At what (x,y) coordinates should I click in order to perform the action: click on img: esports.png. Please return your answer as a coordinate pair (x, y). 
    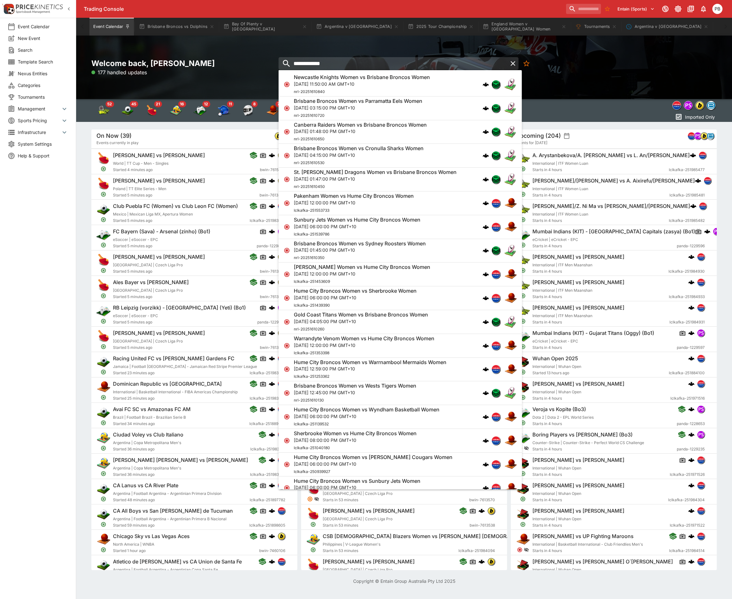
    Looking at the image, I should click on (103, 234).